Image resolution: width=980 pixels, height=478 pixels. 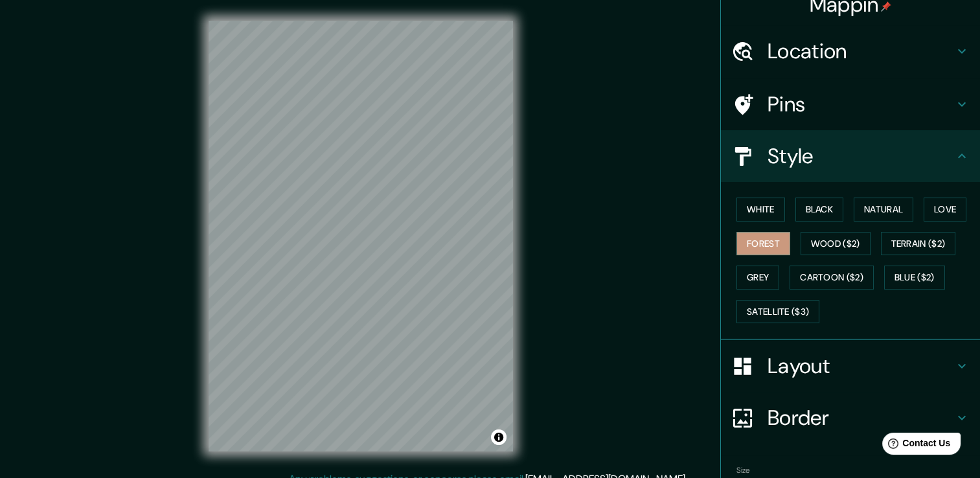 I want to click on button: Blue ($2), so click(x=914, y=277).